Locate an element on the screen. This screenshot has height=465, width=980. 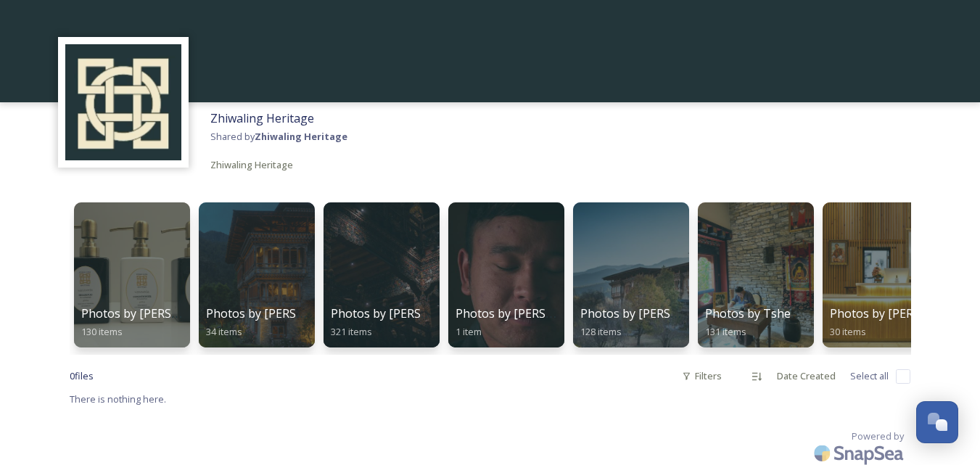
div: Filters is located at coordinates (702, 376).